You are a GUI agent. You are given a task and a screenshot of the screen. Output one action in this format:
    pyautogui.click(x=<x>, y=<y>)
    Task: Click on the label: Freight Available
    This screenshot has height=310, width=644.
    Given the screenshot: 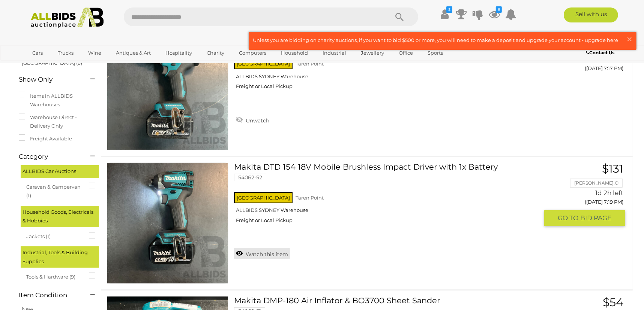 What is the action you would take?
    pyautogui.click(x=45, y=139)
    